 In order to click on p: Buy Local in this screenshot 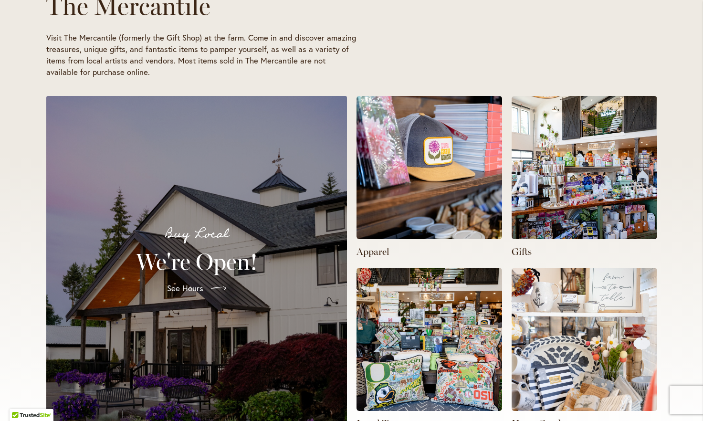, I will do `click(197, 234)`.